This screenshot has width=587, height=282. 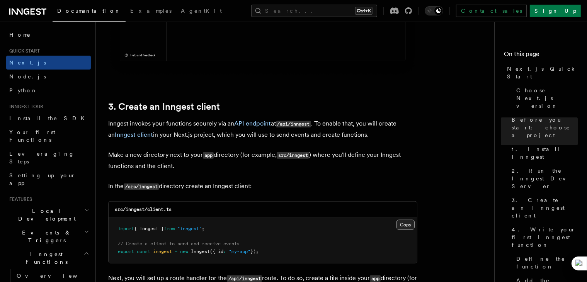 I want to click on span: 4. Write your first Inngest function, so click(x=545, y=237).